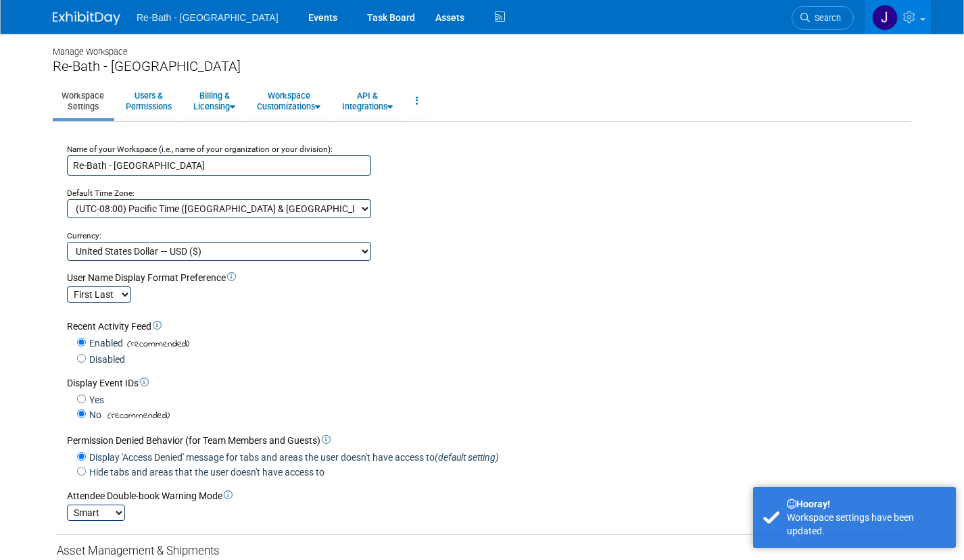 This screenshot has width=964, height=560. I want to click on input: Name of your organization, so click(219, 166).